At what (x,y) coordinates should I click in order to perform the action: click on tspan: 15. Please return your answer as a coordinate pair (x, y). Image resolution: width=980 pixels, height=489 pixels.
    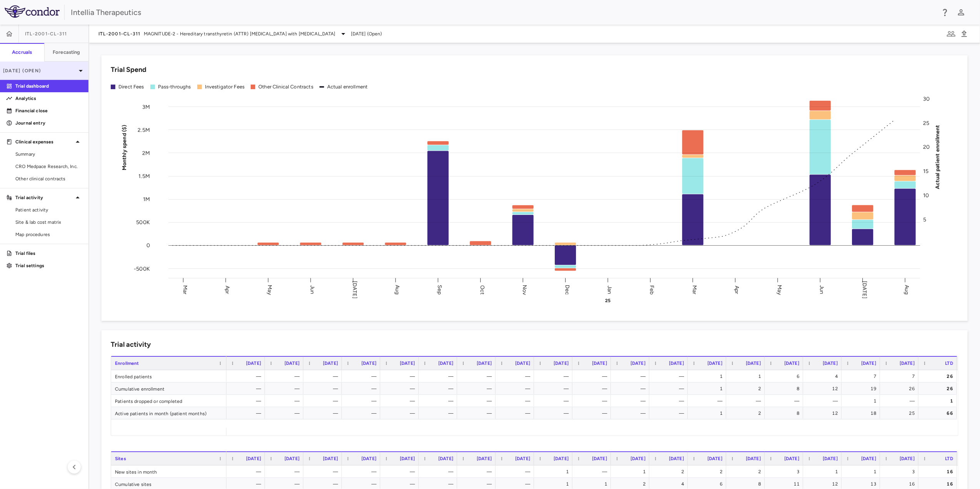
    Looking at the image, I should click on (926, 171).